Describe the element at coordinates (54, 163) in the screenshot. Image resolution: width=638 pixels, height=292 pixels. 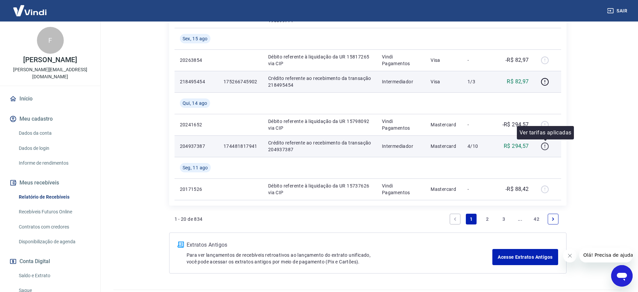
I see `a: Informe de rendimentos` at that location.